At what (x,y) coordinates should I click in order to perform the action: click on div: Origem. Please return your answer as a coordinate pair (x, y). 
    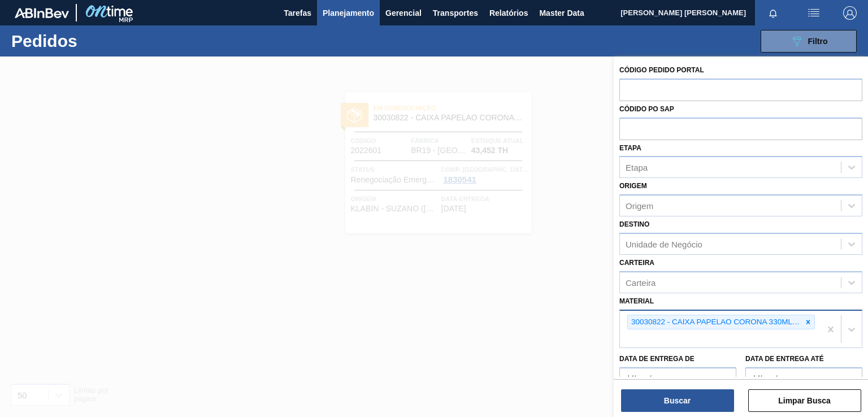
    Looking at the image, I should click on (639, 206).